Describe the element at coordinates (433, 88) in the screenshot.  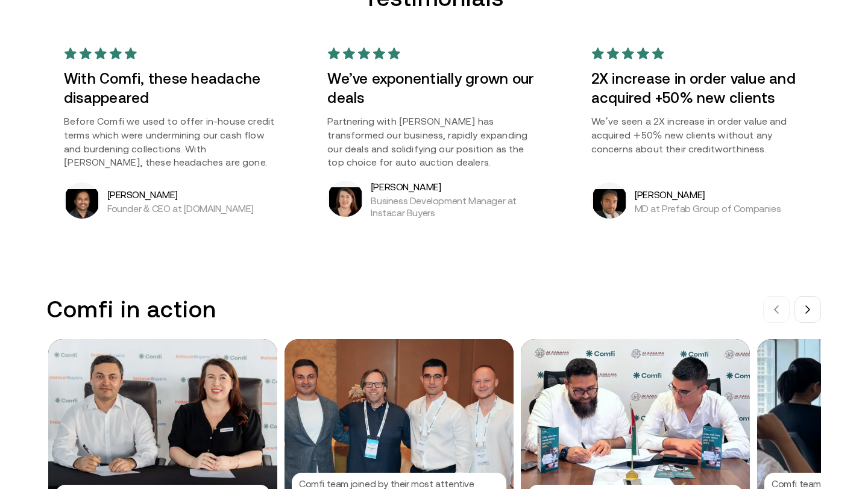
I see `h3: We’ve exponentially grown our deals` at that location.